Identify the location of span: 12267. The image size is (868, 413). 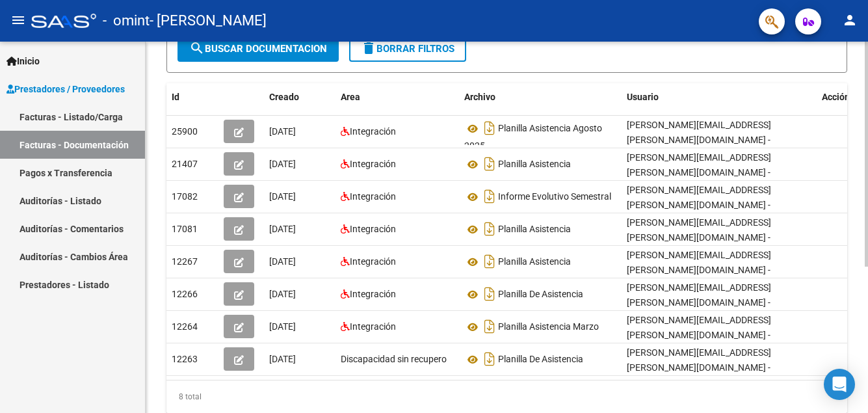
(185, 262).